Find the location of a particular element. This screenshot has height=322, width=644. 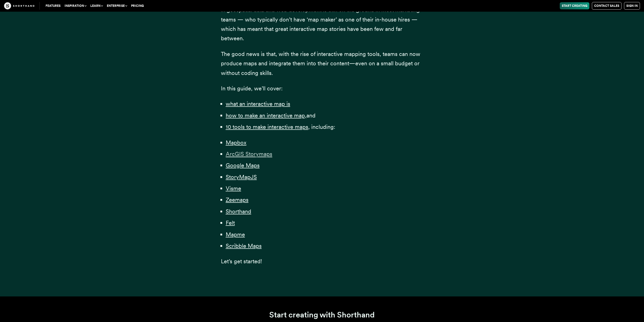

span: Shorthand is located at coordinates (238, 212).